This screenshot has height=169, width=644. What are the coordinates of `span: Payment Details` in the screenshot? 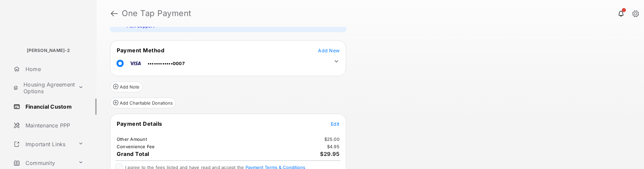 It's located at (139, 124).